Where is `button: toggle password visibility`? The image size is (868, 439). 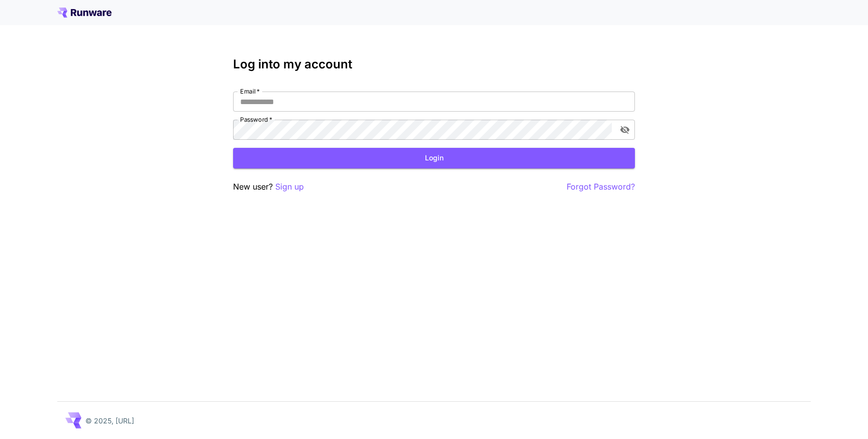 button: toggle password visibility is located at coordinates (625, 130).